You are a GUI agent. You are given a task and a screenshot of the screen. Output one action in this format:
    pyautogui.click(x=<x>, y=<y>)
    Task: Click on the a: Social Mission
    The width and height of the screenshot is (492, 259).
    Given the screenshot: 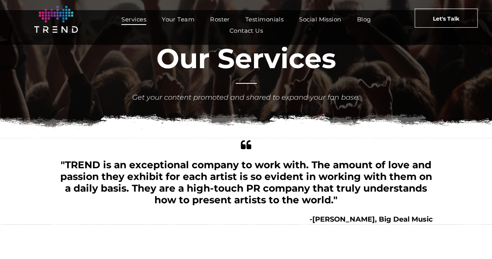 What is the action you would take?
    pyautogui.click(x=320, y=19)
    